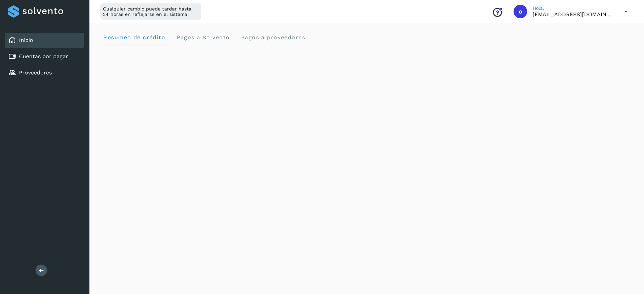 This screenshot has width=644, height=294. Describe the element at coordinates (26, 40) in the screenshot. I see `a: Inicio` at that location.